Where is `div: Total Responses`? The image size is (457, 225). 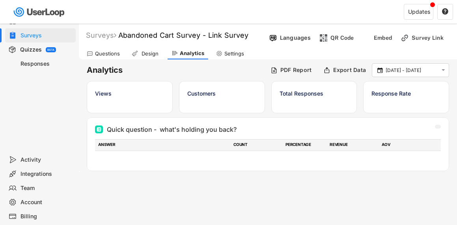 div: Total Responses is located at coordinates (314, 93).